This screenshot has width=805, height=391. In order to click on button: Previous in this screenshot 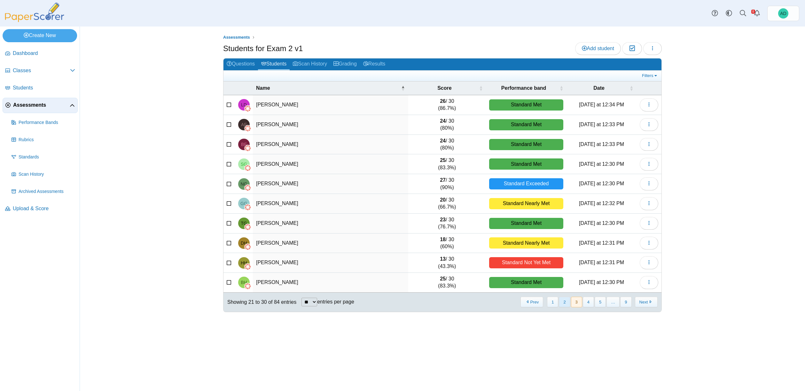, I will do `click(532, 302)`.